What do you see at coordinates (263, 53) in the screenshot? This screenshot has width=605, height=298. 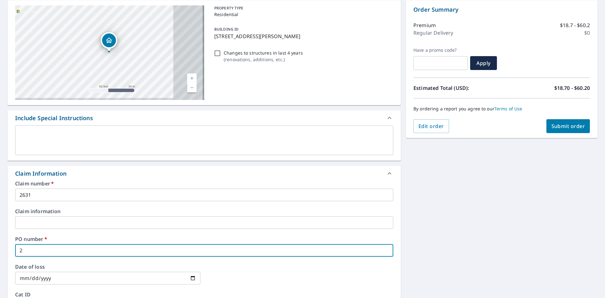 I see `p: Changes to structures in last 4 years` at bounding box center [263, 53].